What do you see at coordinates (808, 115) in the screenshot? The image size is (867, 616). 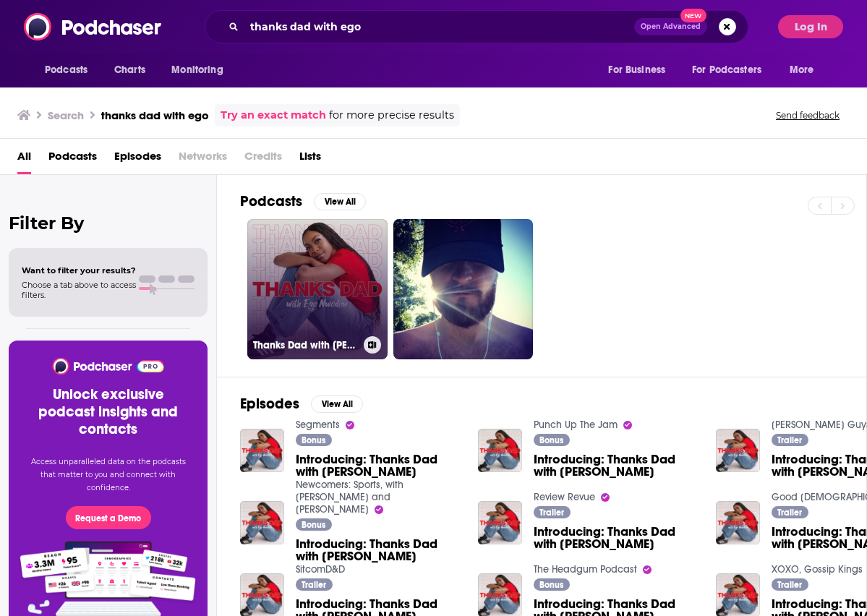 I see `button: Send feedback` at bounding box center [808, 115].